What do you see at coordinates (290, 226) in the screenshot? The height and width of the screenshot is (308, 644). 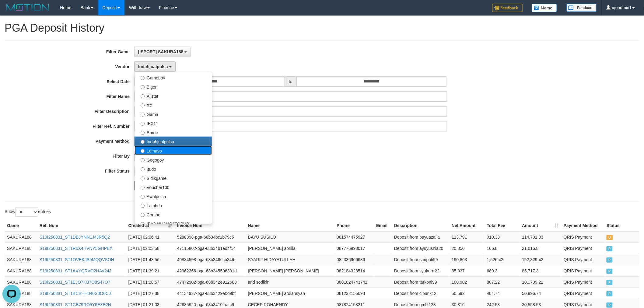 I see `th: Name` at bounding box center [290, 226].